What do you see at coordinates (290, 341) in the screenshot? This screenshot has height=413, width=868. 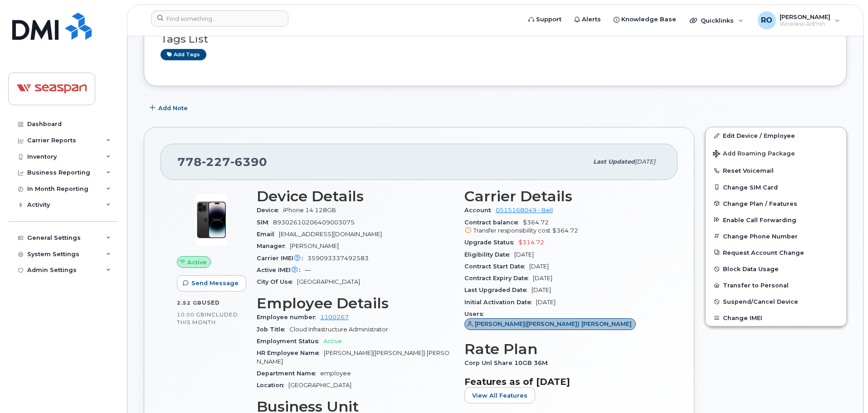 I see `span: Employment Status` at bounding box center [290, 341].